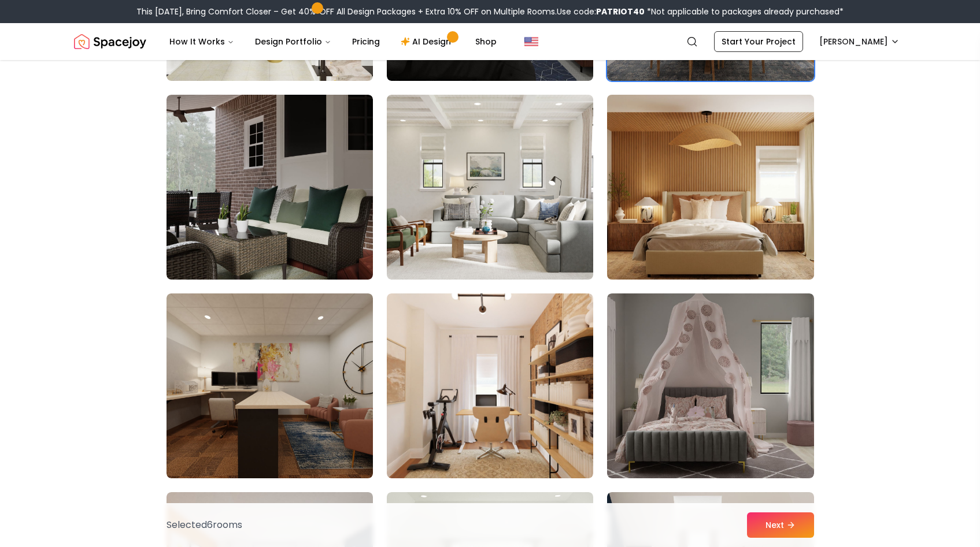 The width and height of the screenshot is (980, 547). I want to click on button: Next, so click(780, 525).